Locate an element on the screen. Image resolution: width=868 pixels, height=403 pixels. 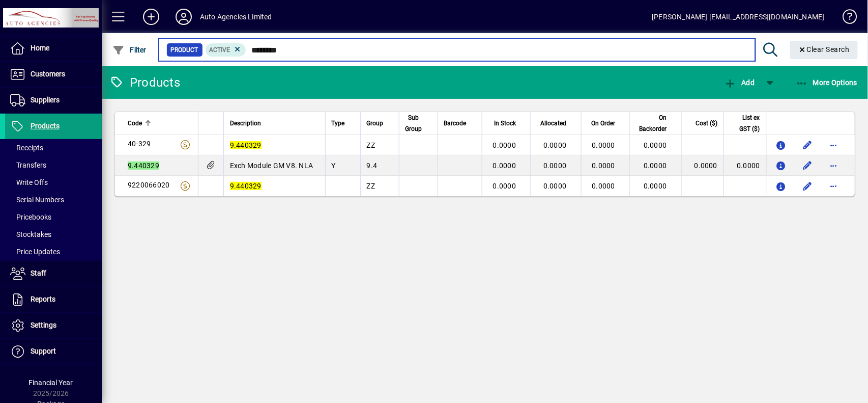
a: Serial Numbers is located at coordinates (54, 199).